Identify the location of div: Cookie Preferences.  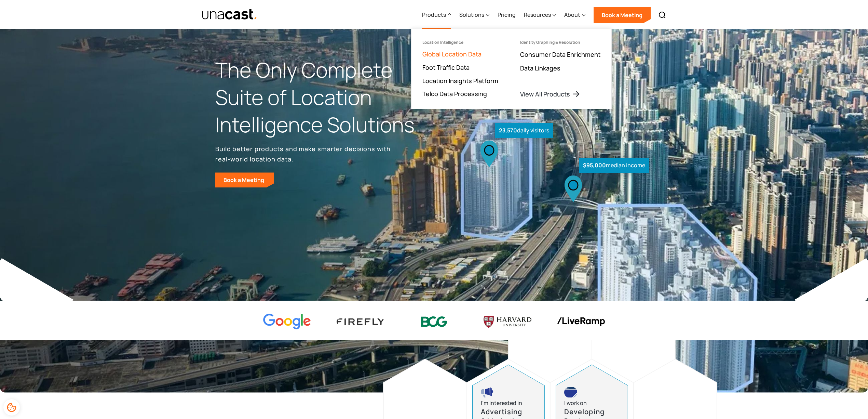
(11, 407).